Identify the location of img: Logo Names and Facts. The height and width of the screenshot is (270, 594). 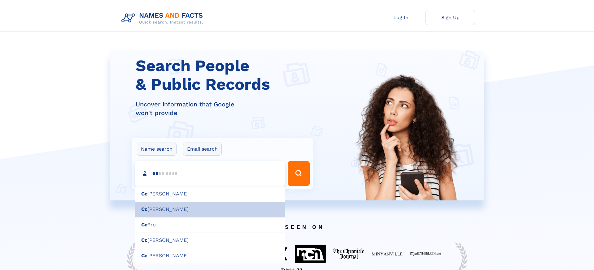
(163, 18).